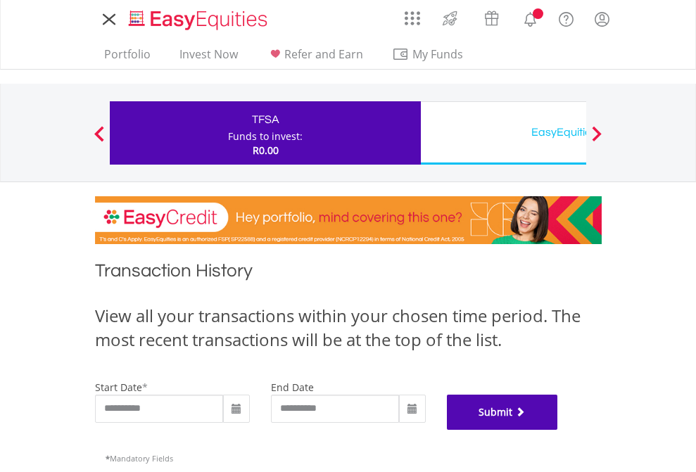 The height and width of the screenshot is (472, 696). Describe the element at coordinates (139, 458) in the screenshot. I see `span: Mandatory Fields` at that location.